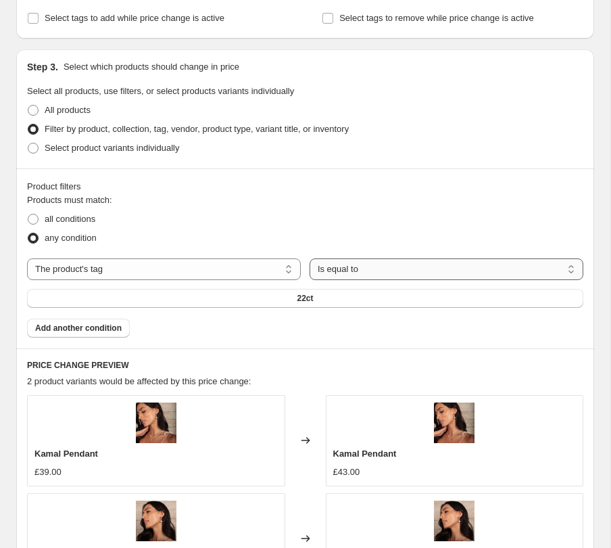  Describe the element at coordinates (78, 328) in the screenshot. I see `span: Add another condition` at that location.